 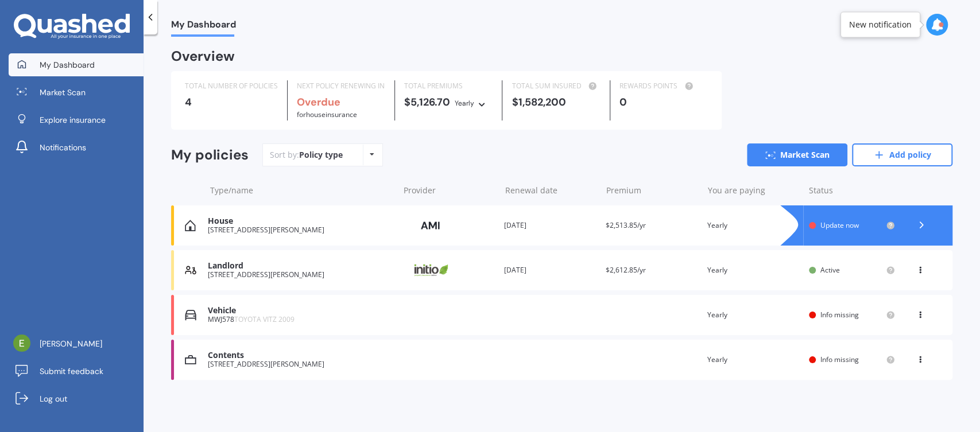 I want to click on div: MWJ578, so click(x=300, y=320).